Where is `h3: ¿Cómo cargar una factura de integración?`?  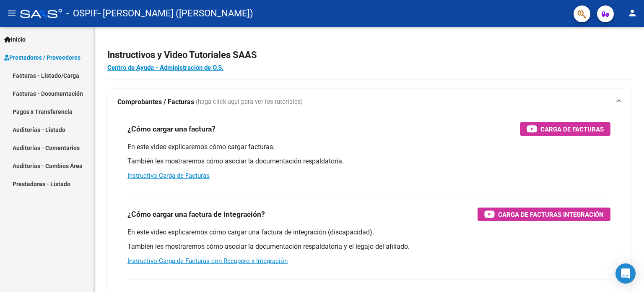
h3: ¿Cómo cargar una factura de integración? is located at coordinates (196, 214).